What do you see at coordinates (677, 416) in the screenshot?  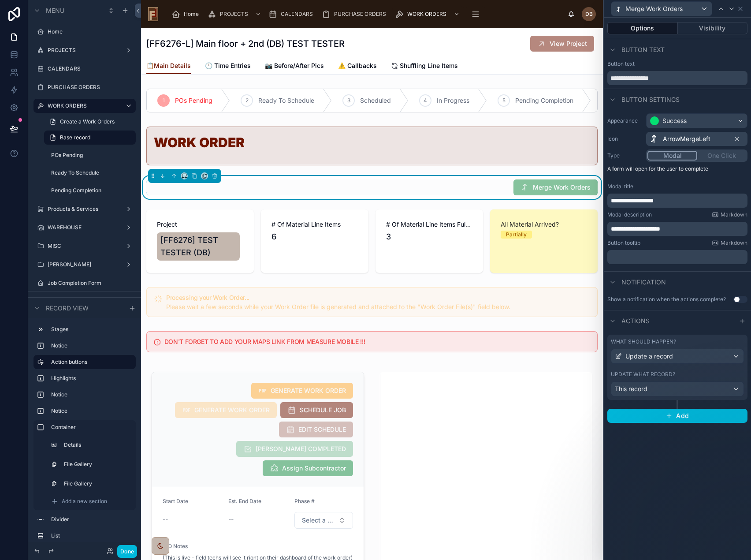 I see `button: Add` at bounding box center [677, 416].